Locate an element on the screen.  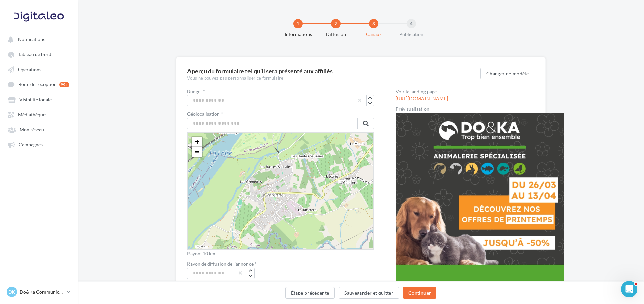
div: Informations is located at coordinates (298, 34).